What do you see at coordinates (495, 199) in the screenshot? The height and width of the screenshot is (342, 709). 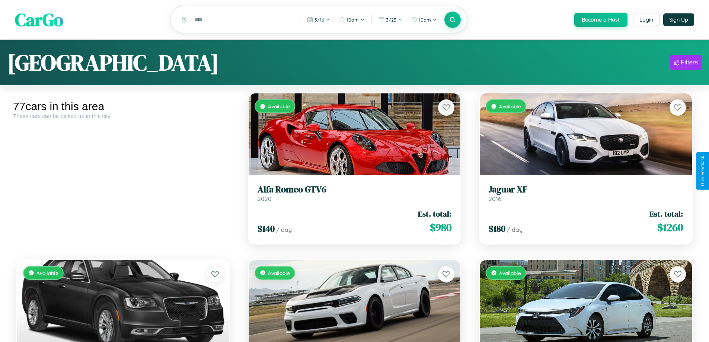 I see `span: 2016` at bounding box center [495, 199].